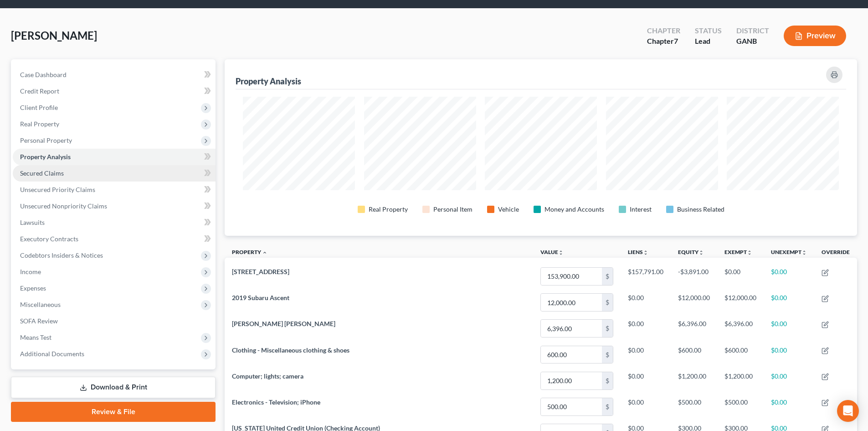  What do you see at coordinates (646, 276) in the screenshot?
I see `td: $157,791.00` at bounding box center [646, 276].